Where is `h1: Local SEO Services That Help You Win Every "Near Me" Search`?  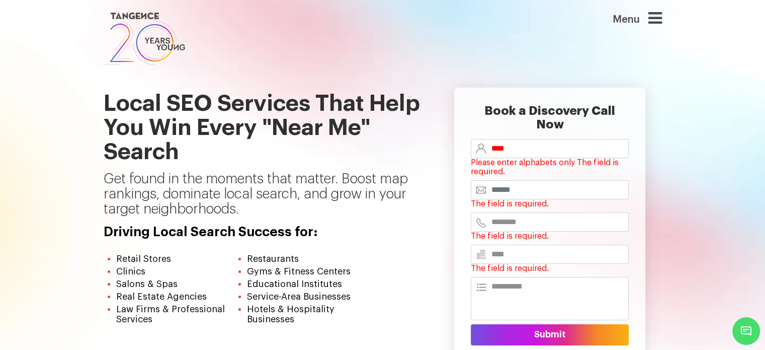 h1: Local SEO Services That Help You Win Every "Near Me" Search is located at coordinates (263, 119).